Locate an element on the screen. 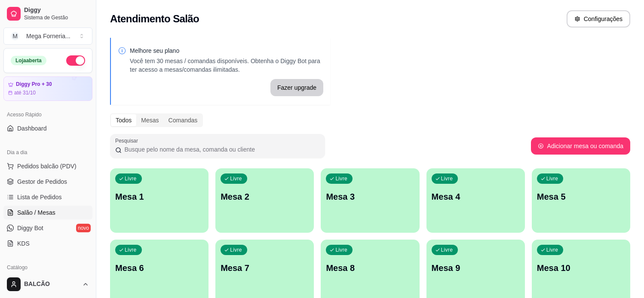  button: Alterar Status is located at coordinates (76, 61).